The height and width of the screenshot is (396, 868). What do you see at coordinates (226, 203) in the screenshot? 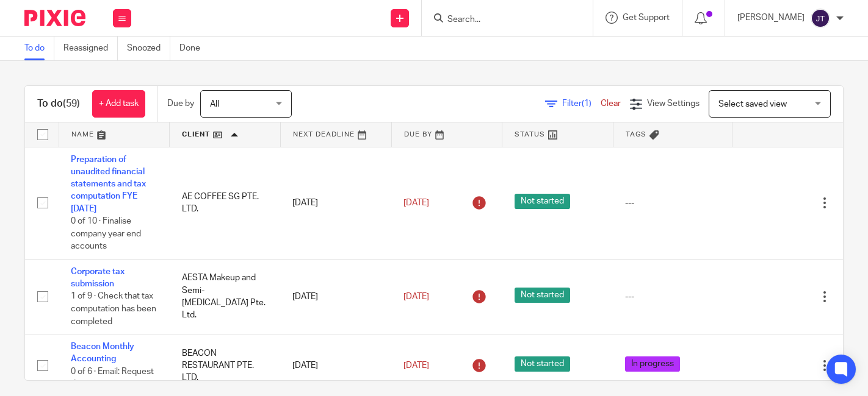
I see `td: AE COFFEE SG PTE. LTD.` at bounding box center [226, 203].